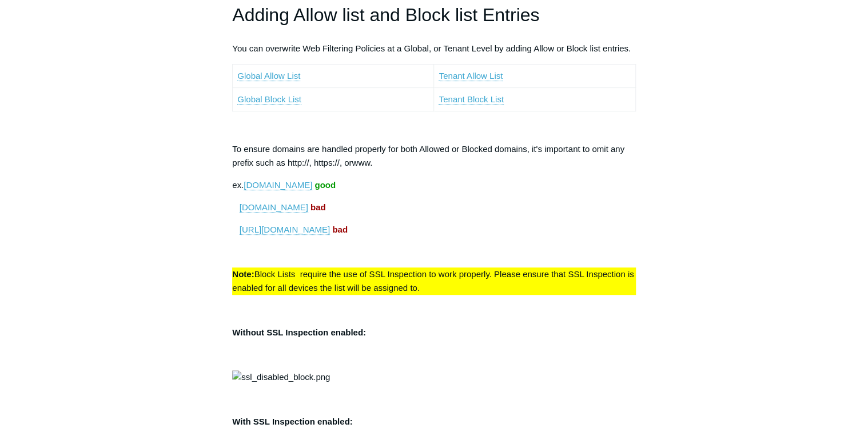 The height and width of the screenshot is (436, 868). Describe the element at coordinates (471, 99) in the screenshot. I see `a: Tenant Block List` at that location.